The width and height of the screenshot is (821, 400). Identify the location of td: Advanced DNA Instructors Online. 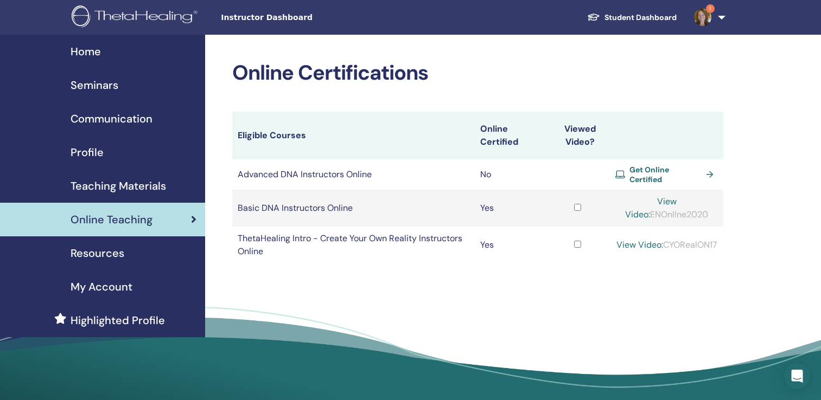
(353, 175).